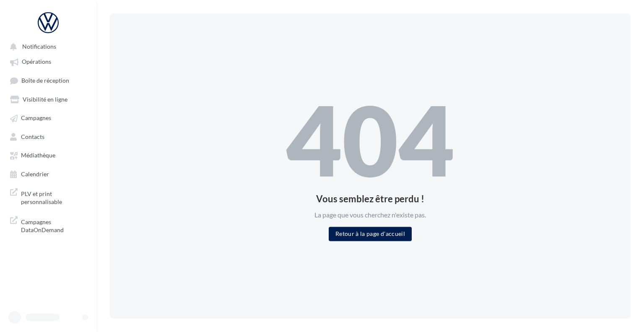 The image size is (644, 332). Describe the element at coordinates (36, 62) in the screenshot. I see `span: Opérations` at that location.